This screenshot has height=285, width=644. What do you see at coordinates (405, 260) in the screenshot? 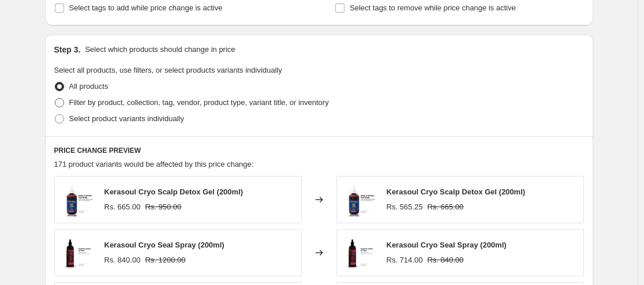
I see `div: Rs. 714.00` at bounding box center [405, 260].